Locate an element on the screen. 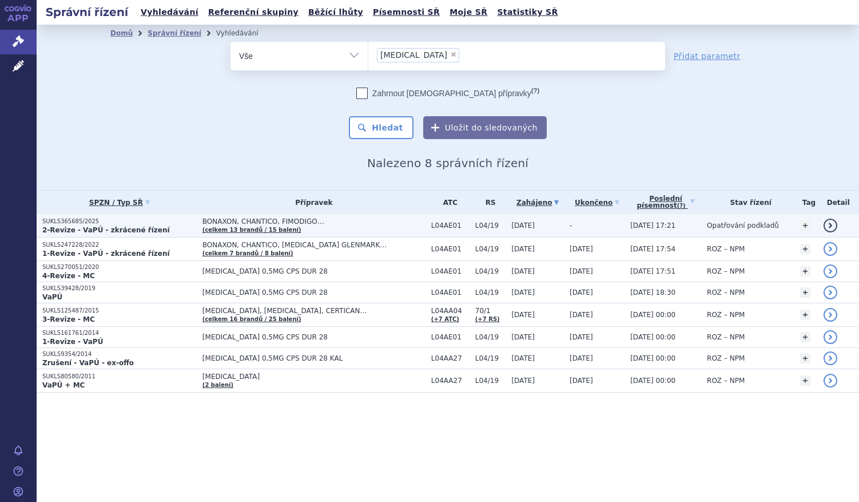 The height and width of the screenshot is (502, 859). a: Vyhledávání is located at coordinates (169, 12).